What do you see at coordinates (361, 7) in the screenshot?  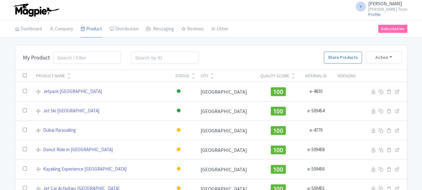 I see `span: Y` at bounding box center [361, 7].